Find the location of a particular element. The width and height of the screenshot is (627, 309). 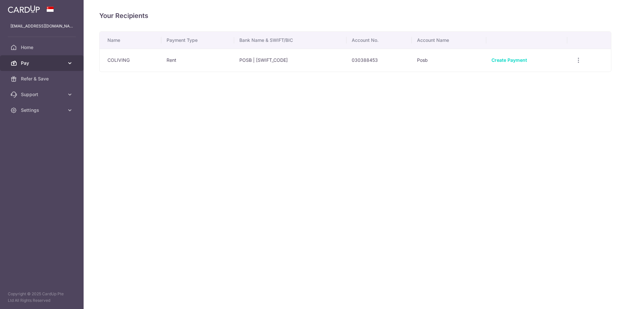

th: Name is located at coordinates (130, 40).